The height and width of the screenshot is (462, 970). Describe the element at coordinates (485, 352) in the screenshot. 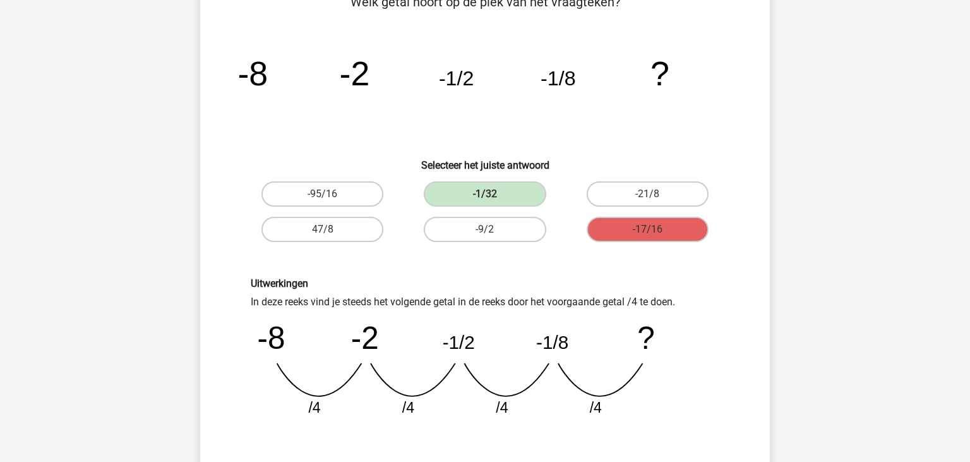

I see `div: In deze reeks vind je steeds het volgende getal in de reeks door het voorgaande getal /4 te doen.` at that location.